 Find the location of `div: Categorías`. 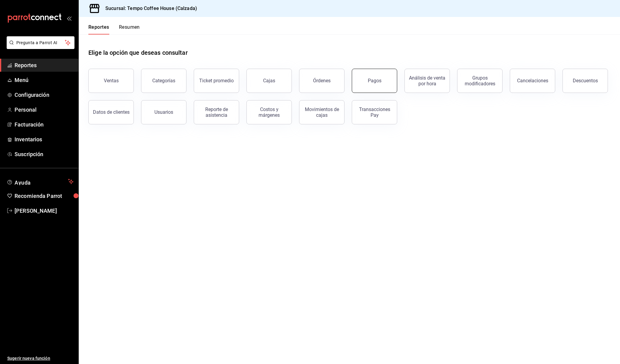

div: Categorías is located at coordinates (164, 80).